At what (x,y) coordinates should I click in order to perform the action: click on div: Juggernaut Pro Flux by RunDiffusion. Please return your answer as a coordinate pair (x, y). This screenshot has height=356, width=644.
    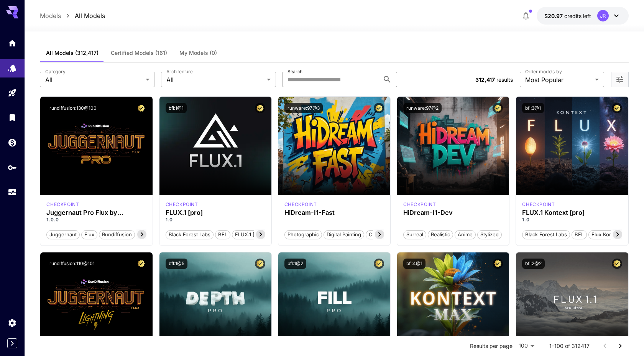
    Looking at the image, I should click on (96, 213).